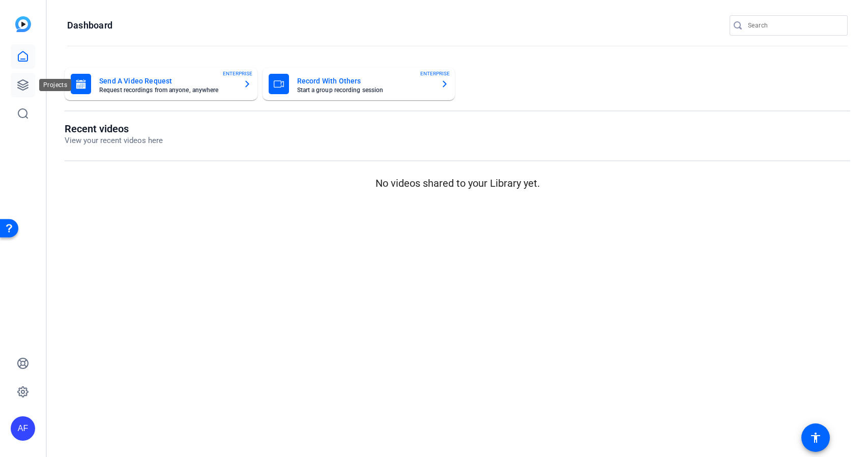  I want to click on div: Projects, so click(55, 85).